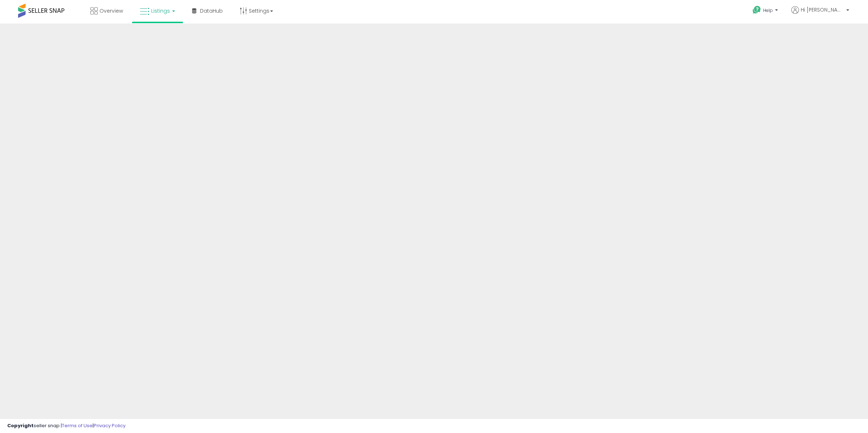  What do you see at coordinates (756, 10) in the screenshot?
I see `i: Get Help` at bounding box center [756, 10].